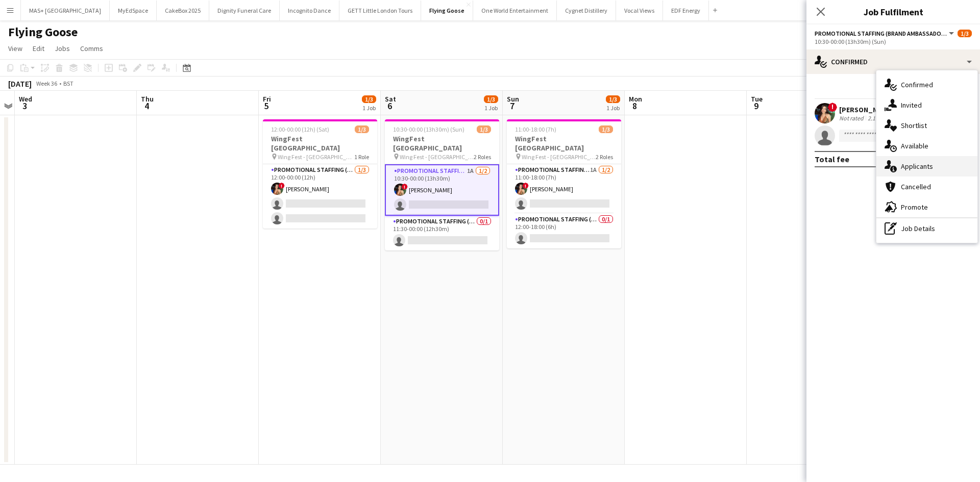 This screenshot has height=482, width=980. Describe the element at coordinates (68, 83) in the screenshot. I see `div: BST` at that location.